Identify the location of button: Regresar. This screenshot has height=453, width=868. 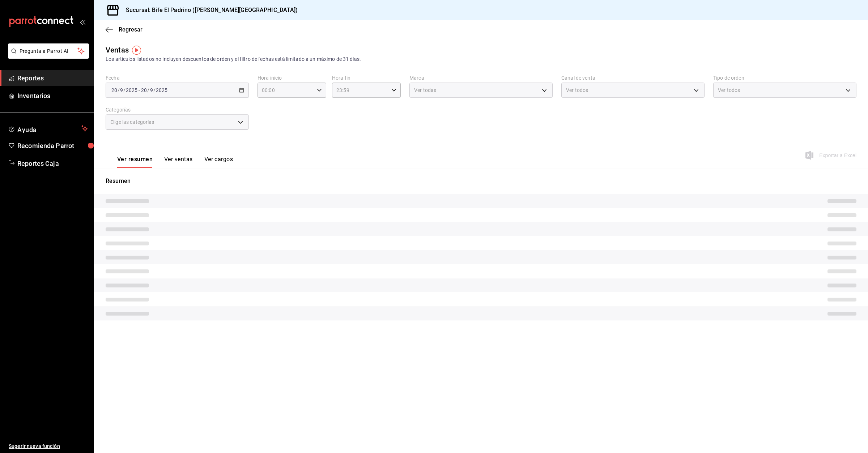
(124, 29).